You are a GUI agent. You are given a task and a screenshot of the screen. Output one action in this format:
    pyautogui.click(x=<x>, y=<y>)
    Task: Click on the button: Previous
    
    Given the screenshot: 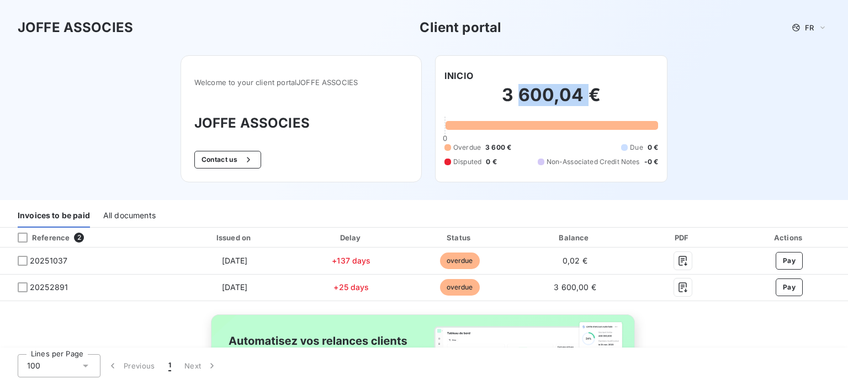 What is the action you would take?
    pyautogui.click(x=131, y=366)
    